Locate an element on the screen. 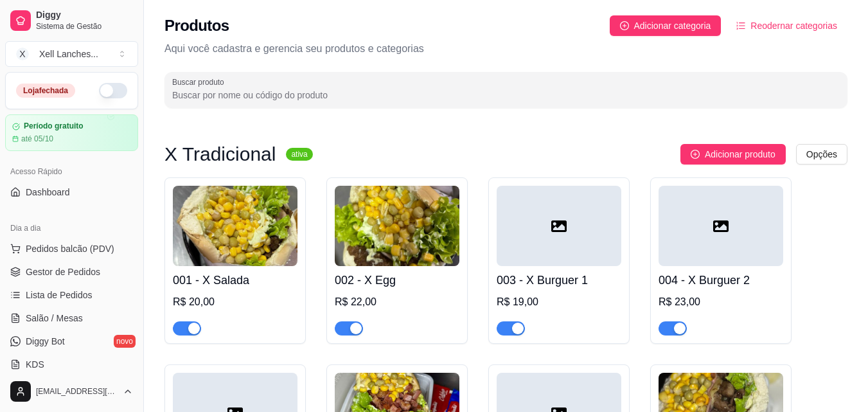  button: Adicionar produto is located at coordinates (733, 155).